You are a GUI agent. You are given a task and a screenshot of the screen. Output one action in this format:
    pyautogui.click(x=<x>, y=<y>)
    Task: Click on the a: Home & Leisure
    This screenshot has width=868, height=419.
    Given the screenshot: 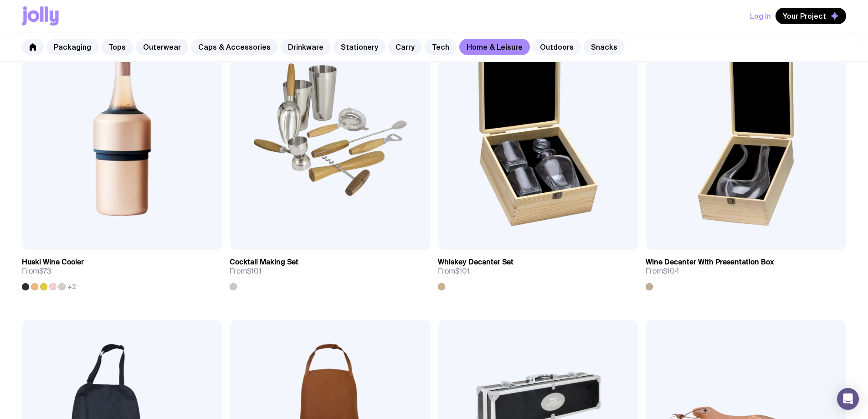 What is the action you would take?
    pyautogui.click(x=495, y=47)
    